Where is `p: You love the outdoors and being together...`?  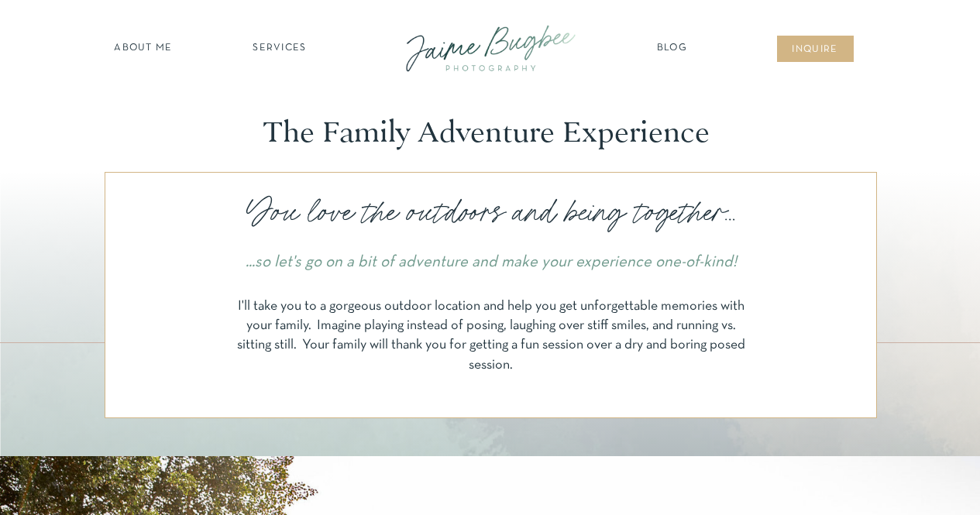 p: You love the outdoors and being together... is located at coordinates (490, 212).